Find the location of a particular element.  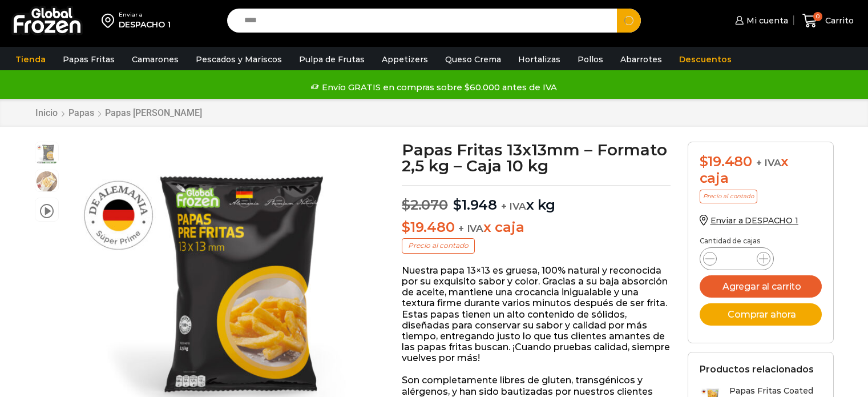

a: Tienda is located at coordinates (30, 60).